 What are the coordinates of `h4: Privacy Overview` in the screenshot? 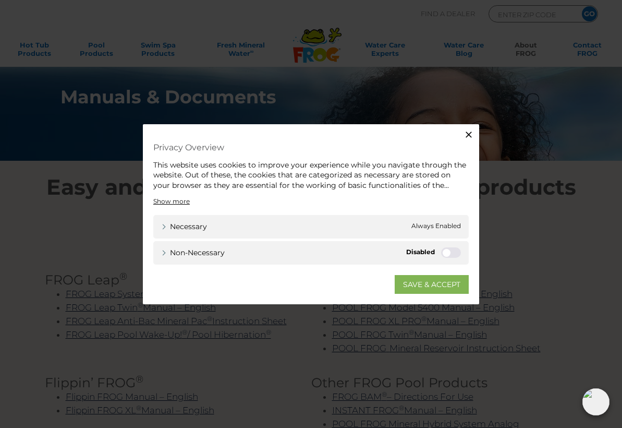 It's located at (311, 147).